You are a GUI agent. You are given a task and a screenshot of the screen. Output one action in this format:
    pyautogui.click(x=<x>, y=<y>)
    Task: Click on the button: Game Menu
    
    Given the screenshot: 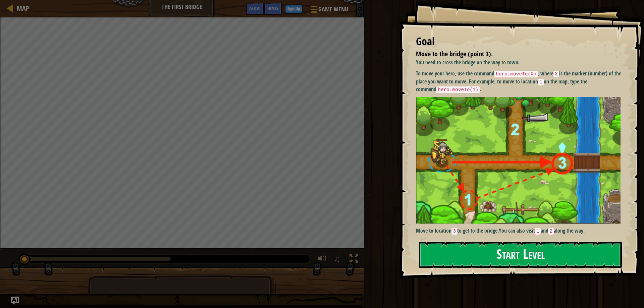 What is the action you would take?
    pyautogui.click(x=328, y=10)
    